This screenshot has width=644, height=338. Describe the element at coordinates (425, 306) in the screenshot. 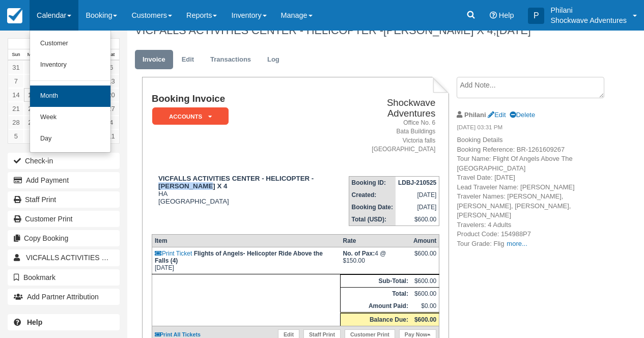

I see `td: $0.00` at that location.